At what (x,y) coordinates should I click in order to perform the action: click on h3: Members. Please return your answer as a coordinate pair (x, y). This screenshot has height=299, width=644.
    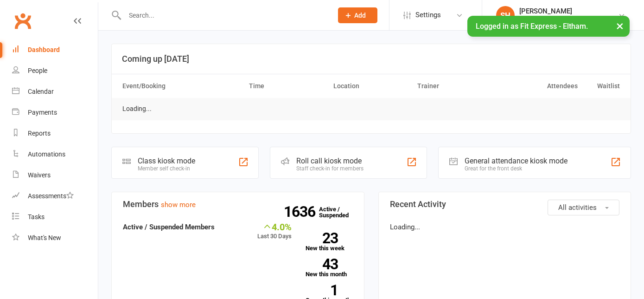
    Looking at the image, I should click on (238, 204).